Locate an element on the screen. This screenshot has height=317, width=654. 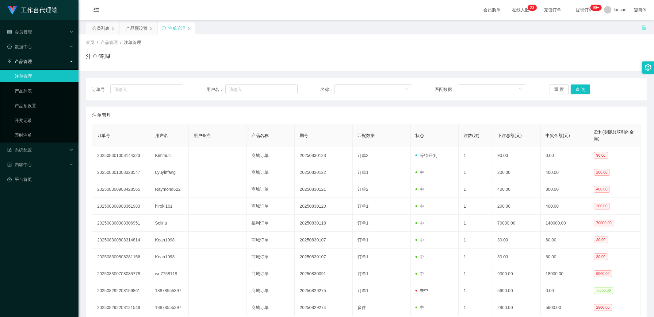
span: 下注总额(元) is located at coordinates (510, 135).